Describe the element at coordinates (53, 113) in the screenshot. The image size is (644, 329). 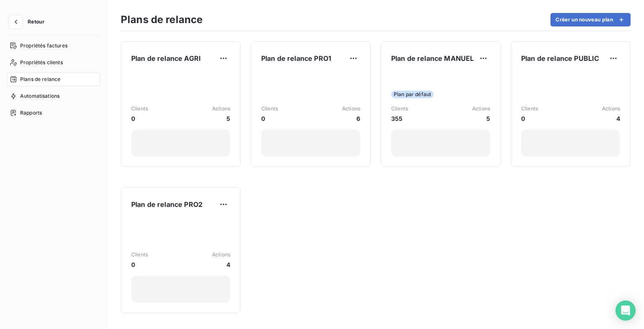
I see `a: Rapports` at that location.